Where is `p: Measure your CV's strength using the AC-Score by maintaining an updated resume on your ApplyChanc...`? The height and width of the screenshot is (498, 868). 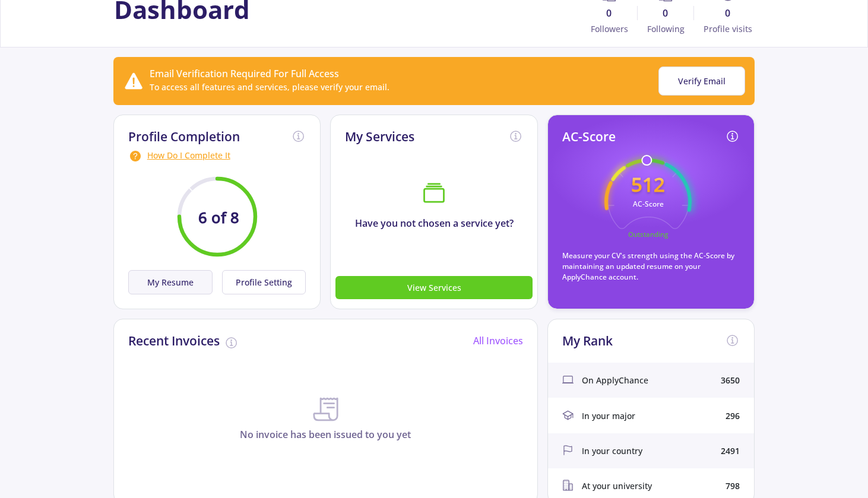
p: Measure your CV's strength using the AC-Score by maintaining an updated resume on your ApplyChanc... is located at coordinates (651, 267).